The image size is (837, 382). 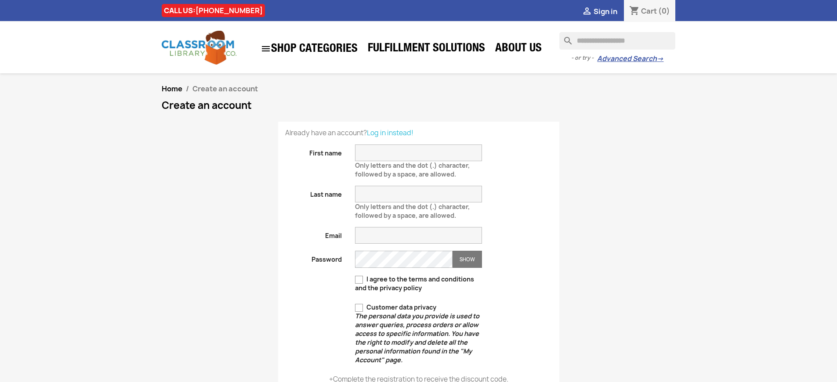 I want to click on i: shopping_cart, so click(x=635, y=11).